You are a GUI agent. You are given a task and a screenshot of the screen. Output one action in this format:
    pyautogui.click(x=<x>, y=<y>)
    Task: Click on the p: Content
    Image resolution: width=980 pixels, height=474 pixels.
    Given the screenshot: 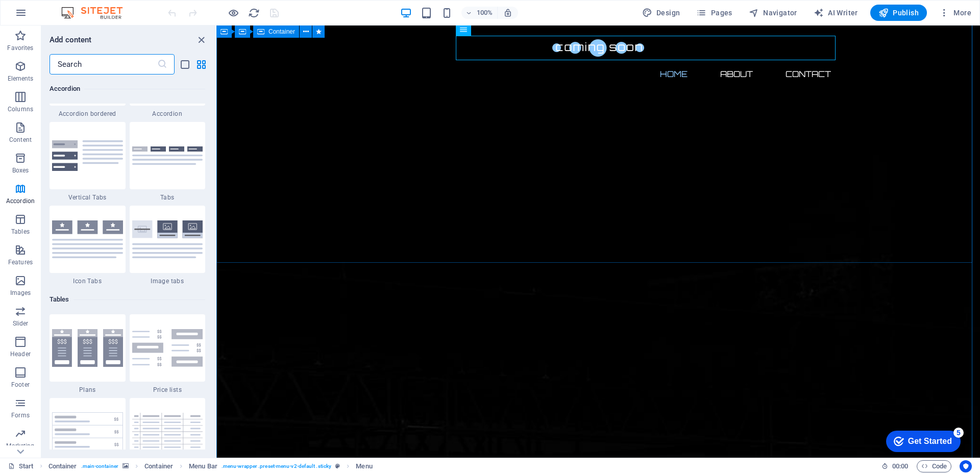 What is the action you would take?
    pyautogui.click(x=20, y=140)
    